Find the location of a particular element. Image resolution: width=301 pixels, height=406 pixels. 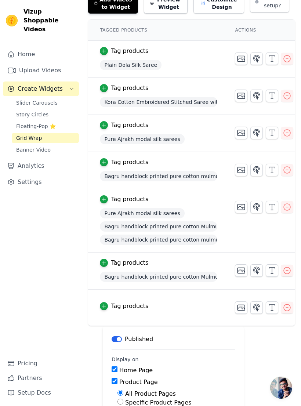

span: Plain Dola Silk Saree is located at coordinates (131, 65).